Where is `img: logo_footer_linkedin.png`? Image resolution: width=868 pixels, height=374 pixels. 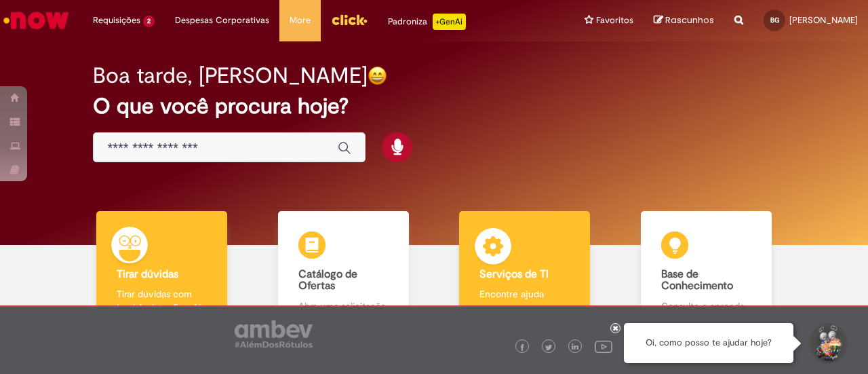
img: logo_footer_linkedin.png is located at coordinates (575, 348).